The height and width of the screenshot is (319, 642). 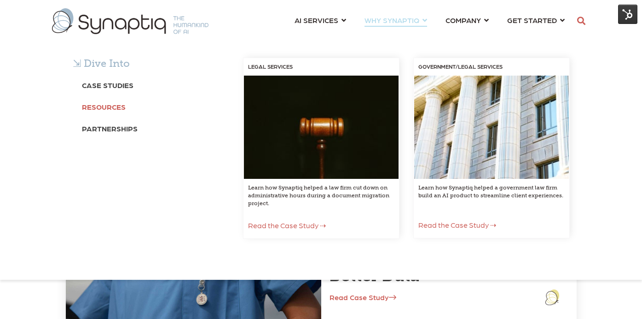 I want to click on a: Solving a Healthcare Firm’s Complex Staffing and Revenue Challenges with Better Data, so click(x=442, y=245).